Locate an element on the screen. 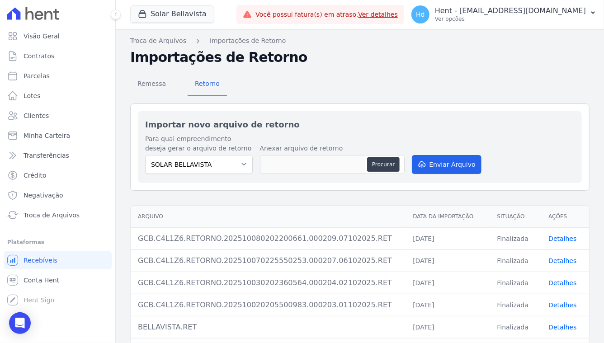  span: Lotes is located at coordinates (32, 96).